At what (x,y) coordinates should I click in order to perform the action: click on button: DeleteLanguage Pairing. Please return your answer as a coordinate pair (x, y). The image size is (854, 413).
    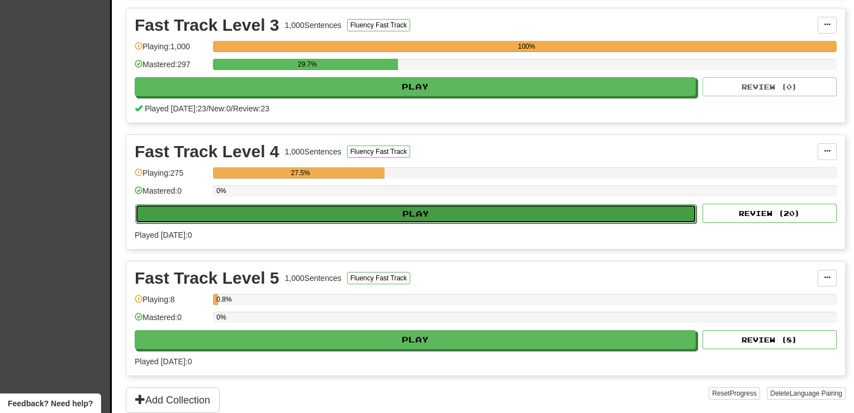
    Looking at the image, I should click on (806, 393).